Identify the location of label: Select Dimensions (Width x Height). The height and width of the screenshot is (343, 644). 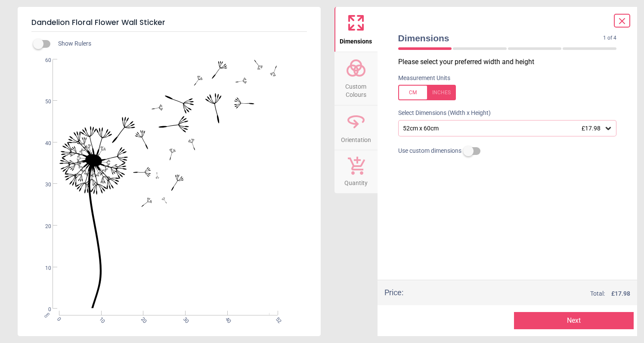
(440, 113).